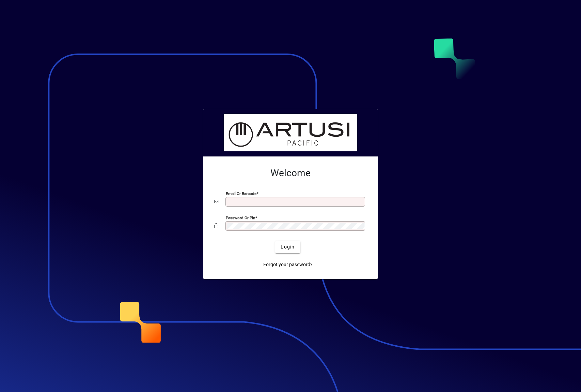  Describe the element at coordinates (288, 265) in the screenshot. I see `span: Forgot your password?` at that location.